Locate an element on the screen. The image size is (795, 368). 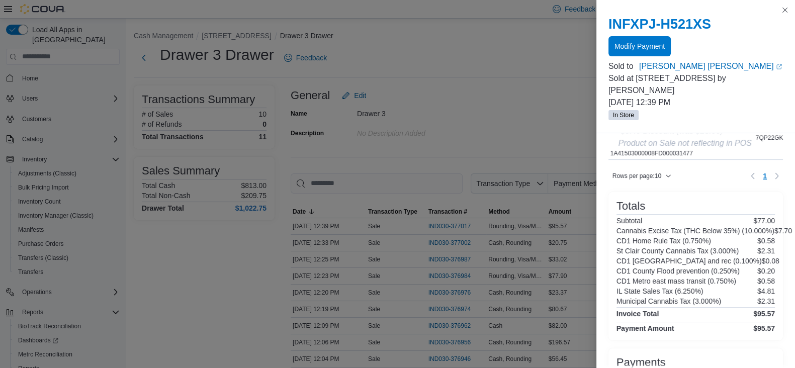
p: $0.08 is located at coordinates (770, 261).